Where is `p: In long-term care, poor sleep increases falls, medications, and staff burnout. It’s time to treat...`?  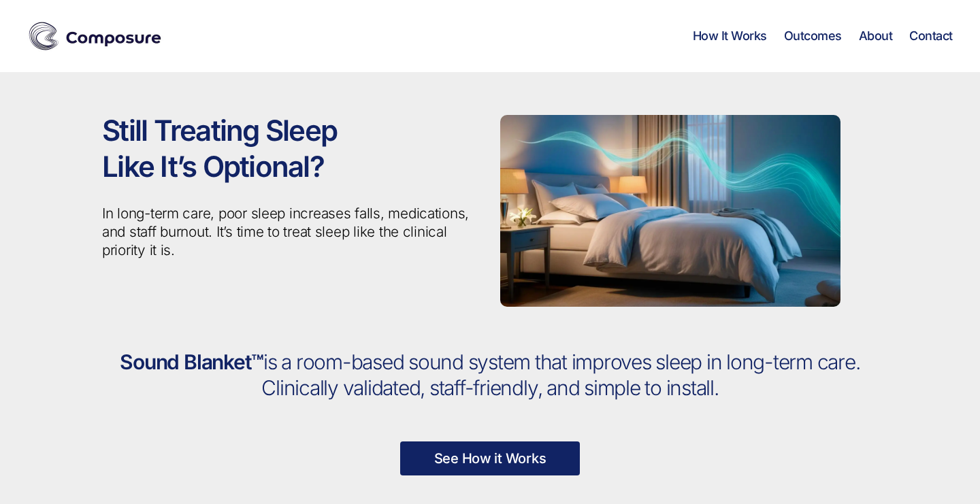
p: In long-term care, poor sleep increases falls, medications, and staff burnout. It’s time to treat... is located at coordinates (290, 232).